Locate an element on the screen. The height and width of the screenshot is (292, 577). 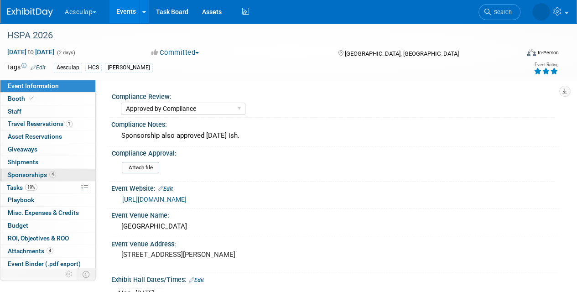
span: Sponsorships is located at coordinates (32, 175).